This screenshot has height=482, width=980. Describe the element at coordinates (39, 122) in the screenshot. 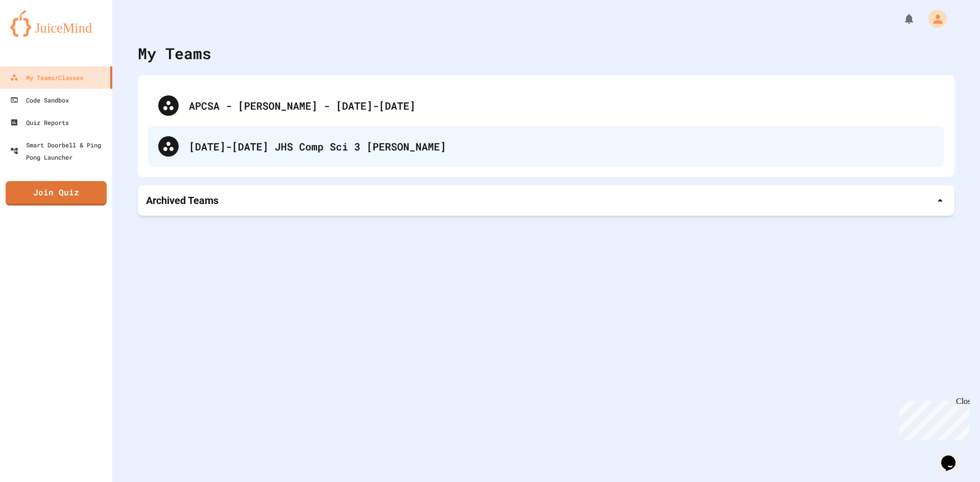

I see `div: Quiz Reports` at that location.